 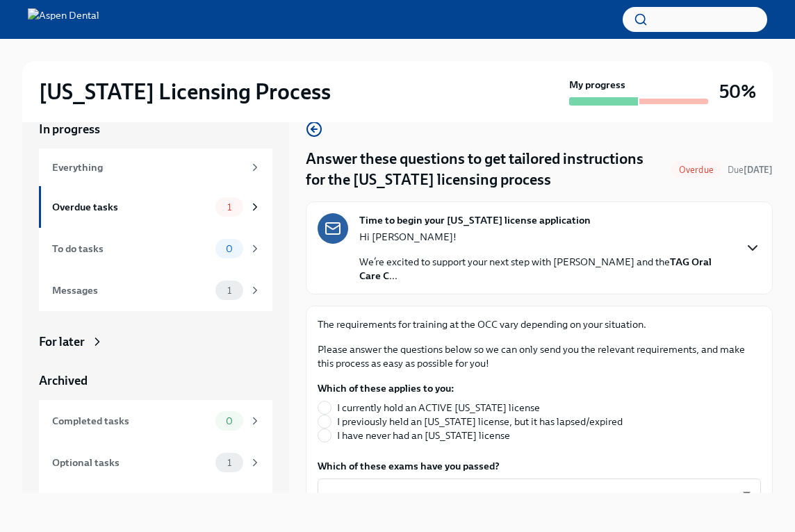 I want to click on a: Overdue tasks1, so click(x=156, y=207).